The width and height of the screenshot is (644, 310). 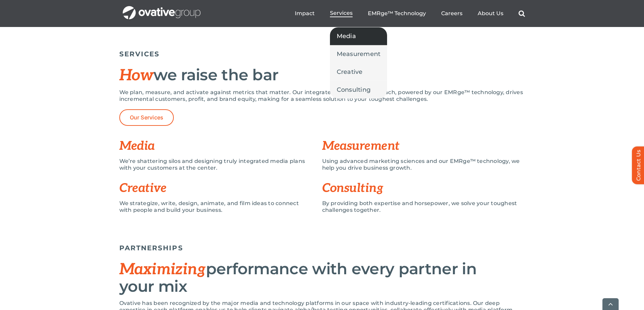 What do you see at coordinates (423, 188) in the screenshot?
I see `h3: Consulting` at bounding box center [423, 188].